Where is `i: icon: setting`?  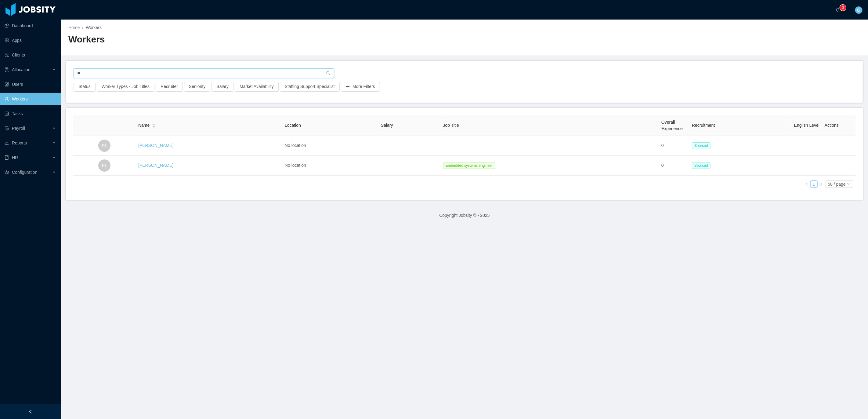
i: icon: setting is located at coordinates (7, 172).